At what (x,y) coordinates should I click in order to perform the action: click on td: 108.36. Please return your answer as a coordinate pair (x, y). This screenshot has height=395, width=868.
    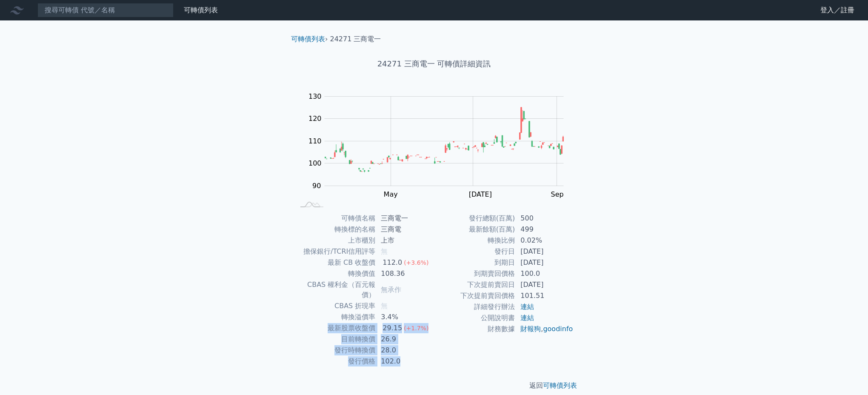
    Looking at the image, I should click on (404, 274).